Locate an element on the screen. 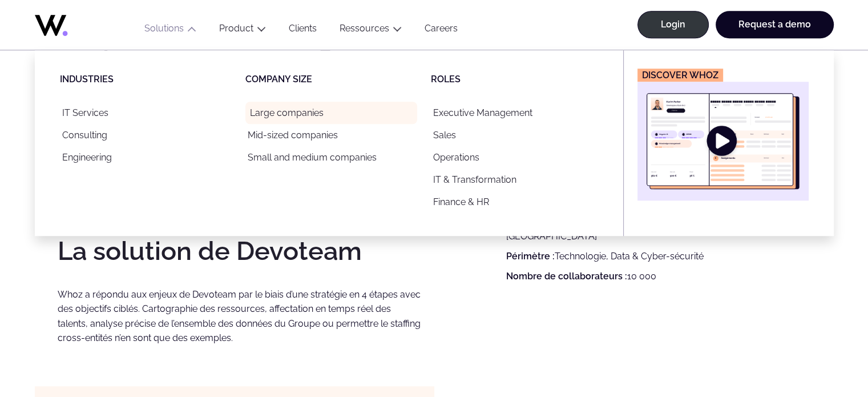 This screenshot has height=397, width=868. a: Discover Whoz is located at coordinates (723, 134).